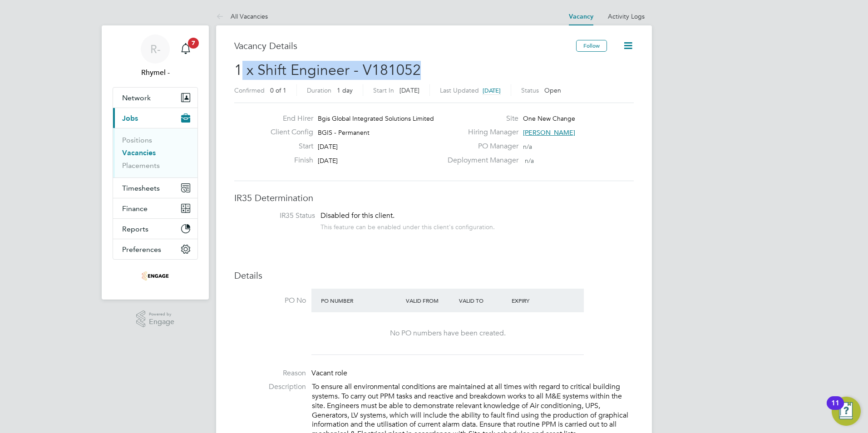 This screenshot has height=433, width=868. I want to click on div: Valid To, so click(483, 300).